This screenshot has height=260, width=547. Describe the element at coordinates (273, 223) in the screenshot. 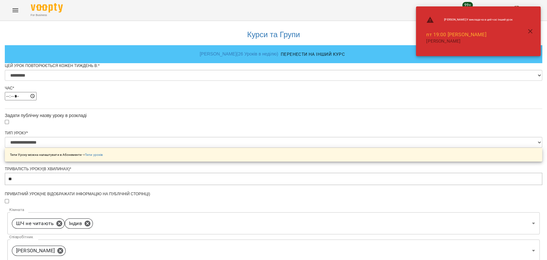

I see `div: ШЧ не читаютьІндив` at that location.